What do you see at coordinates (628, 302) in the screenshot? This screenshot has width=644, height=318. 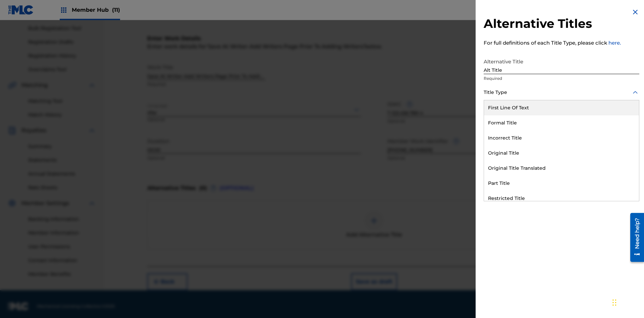 I see `div: Chat Widget` at bounding box center [628, 302].